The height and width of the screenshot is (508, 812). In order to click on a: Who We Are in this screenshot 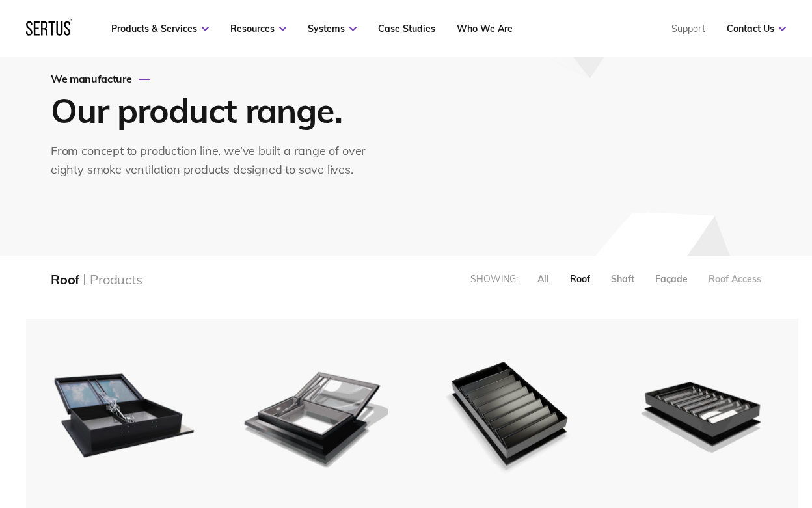, I will do `click(484, 29)`.